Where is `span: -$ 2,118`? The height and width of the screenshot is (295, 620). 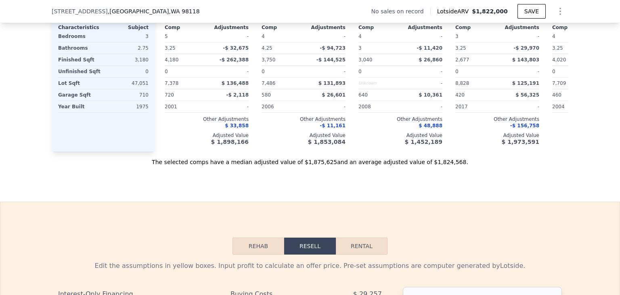 span: -$ 2,118 is located at coordinates (237, 95).